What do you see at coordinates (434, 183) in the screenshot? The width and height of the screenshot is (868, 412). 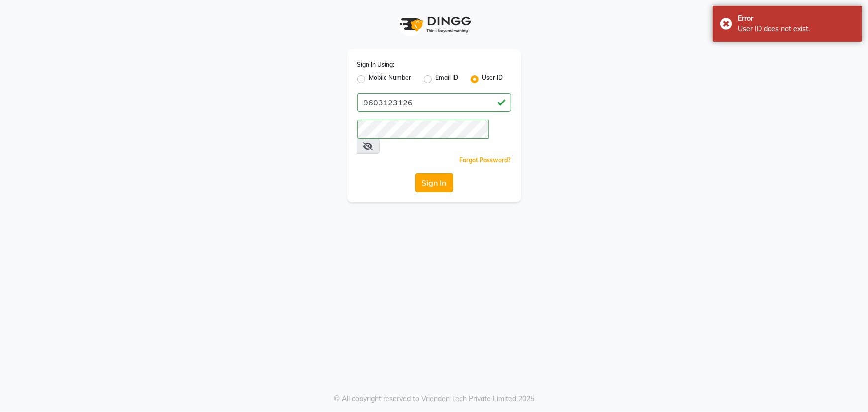 I see `button: Sign In` at bounding box center [434, 183].